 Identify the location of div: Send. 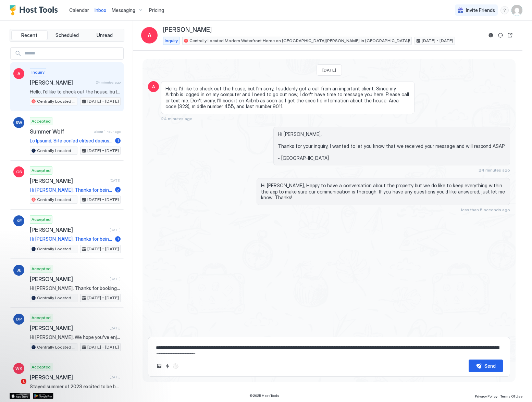
(490, 366).